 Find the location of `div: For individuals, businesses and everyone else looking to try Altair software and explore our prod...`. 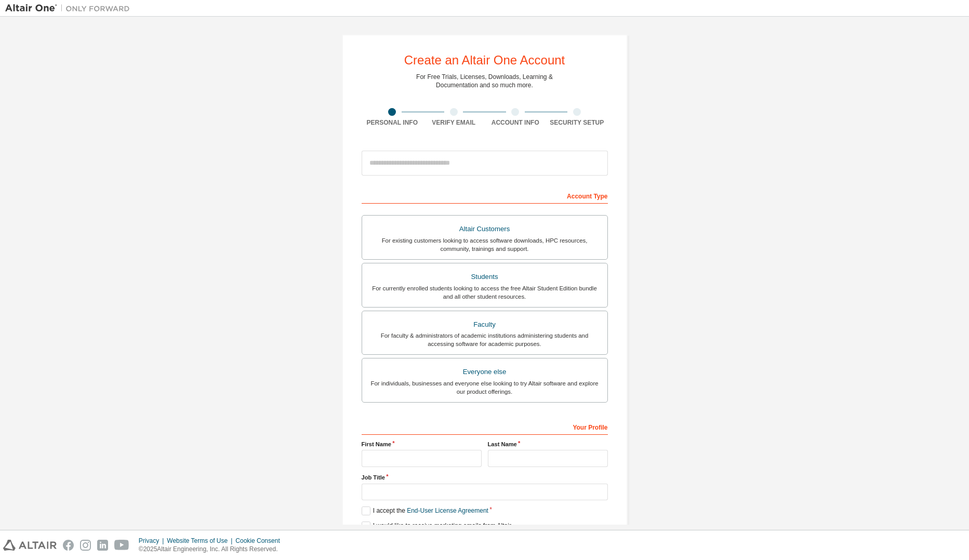

div: For individuals, businesses and everyone else looking to try Altair software and explore our prod... is located at coordinates (484, 388).